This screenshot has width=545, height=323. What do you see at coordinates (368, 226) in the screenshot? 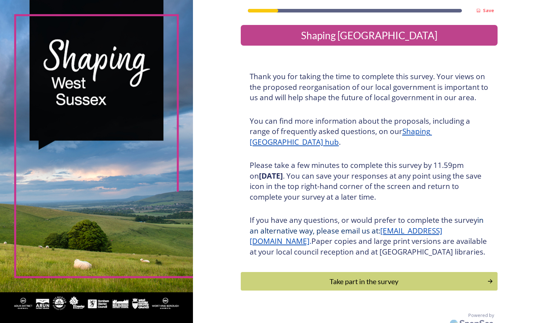
I see `span: in an alternative way, please email us at:` at bounding box center [368, 226].